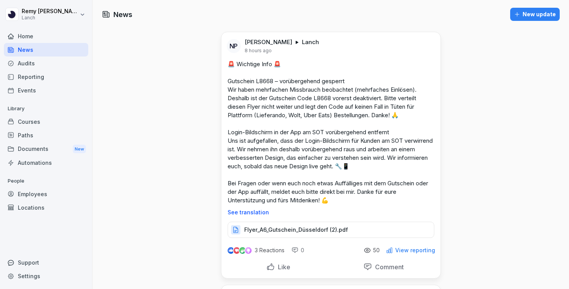  What do you see at coordinates (46, 90) in the screenshot?
I see `a: Events` at bounding box center [46, 90].